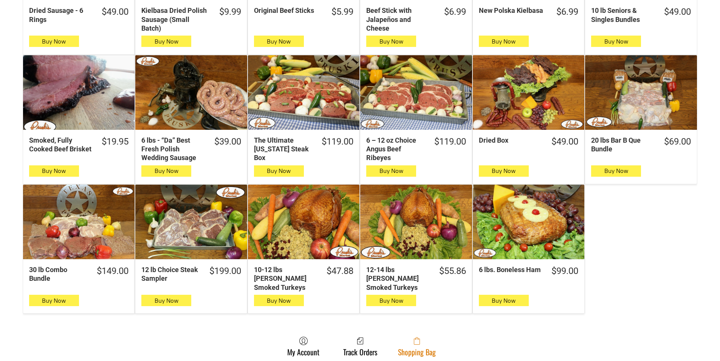 This screenshot has height=361, width=720. I want to click on a: $99.006 lbs. Boneless Ham, so click(528, 271).